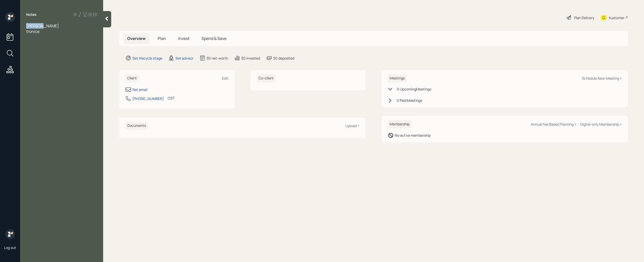 The height and width of the screenshot is (262, 644). Describe the element at coordinates (137, 126) in the screenshot. I see `h6: Documents` at that location.